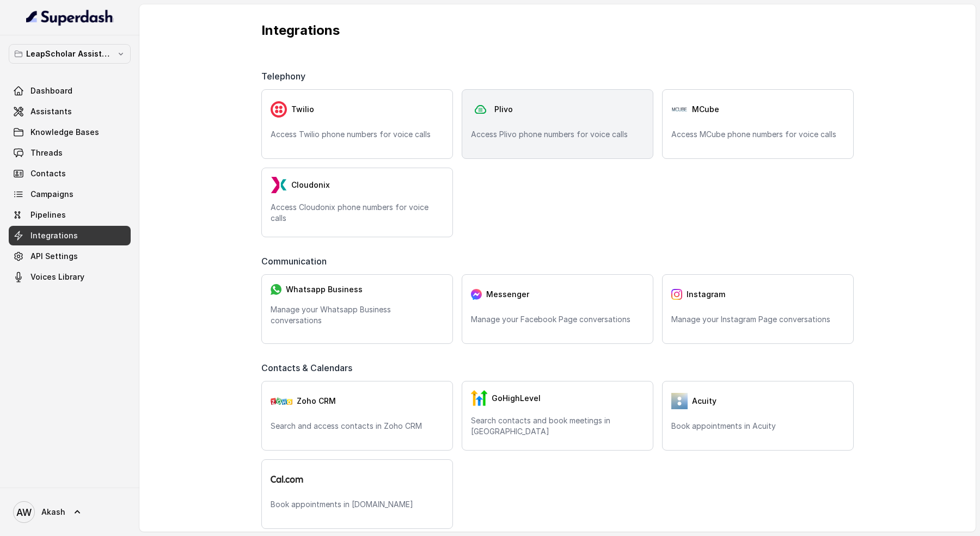 This screenshot has height=536, width=980. I want to click on span: Pipelines, so click(48, 215).